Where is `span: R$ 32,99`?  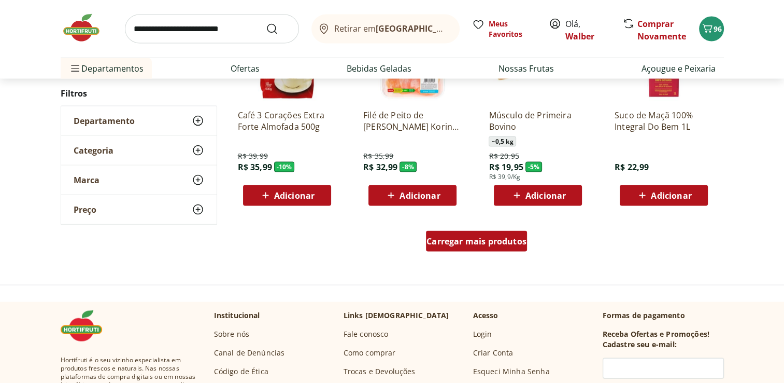 span: R$ 32,99 is located at coordinates (381, 167).